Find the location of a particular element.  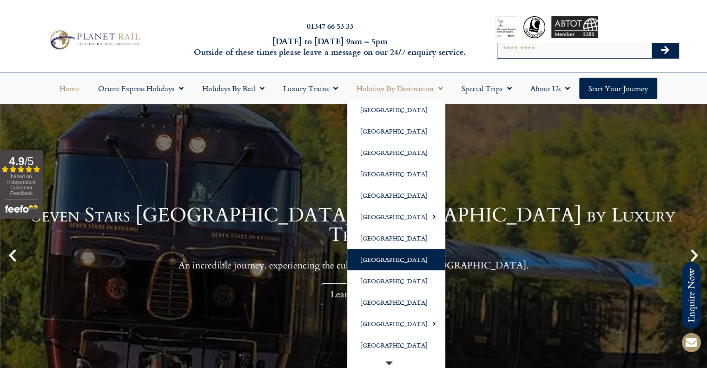

a: Learn More is located at coordinates (353, 294).